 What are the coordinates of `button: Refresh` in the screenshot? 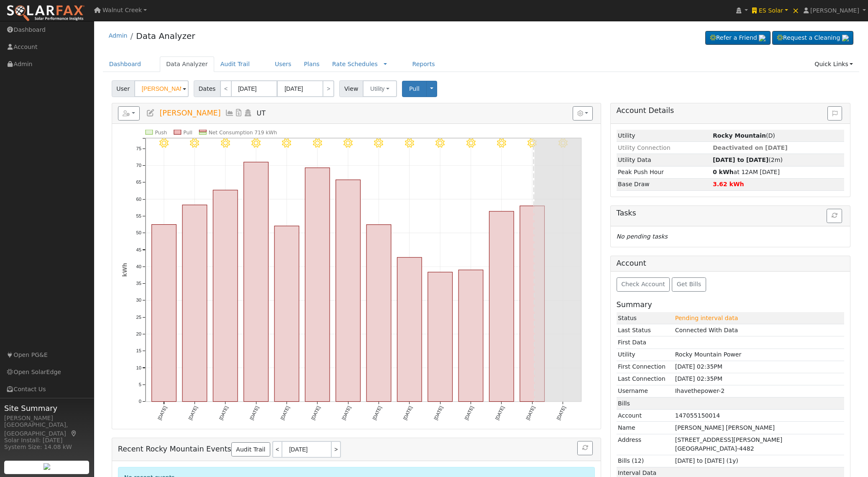 It's located at (585, 448).